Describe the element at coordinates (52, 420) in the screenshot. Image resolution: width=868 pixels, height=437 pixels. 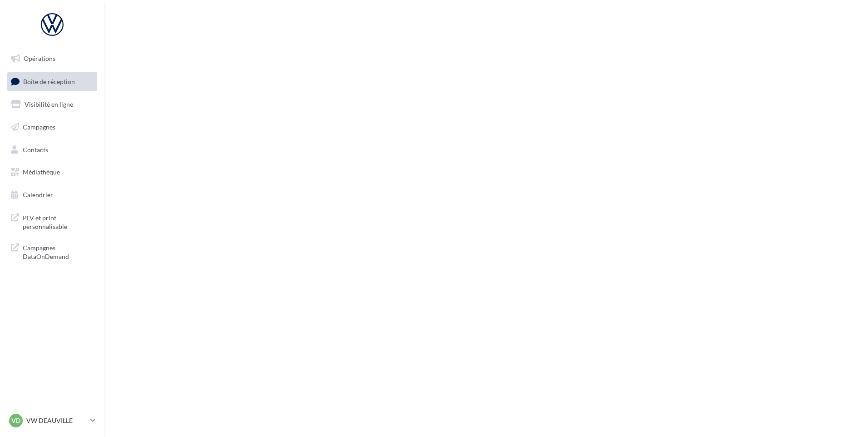
I see `a: VD VW DEAUVILLE` at that location.